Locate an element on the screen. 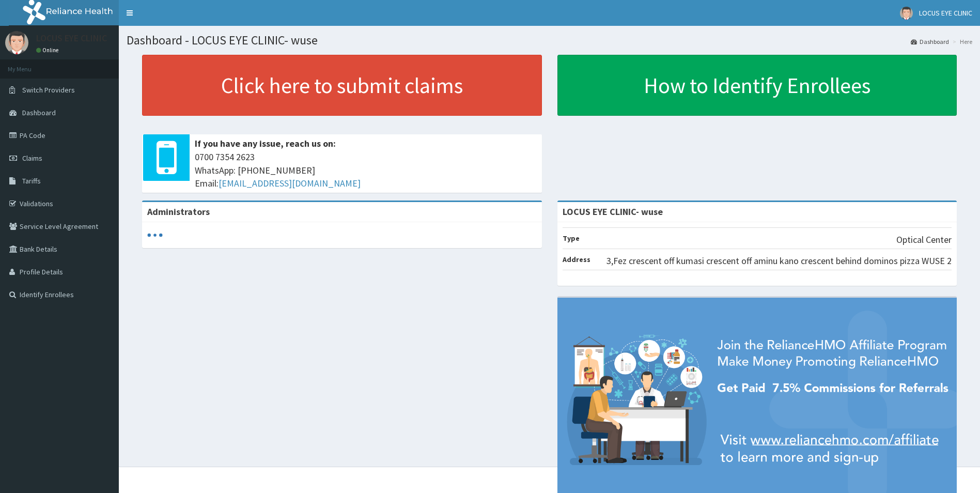  h1: Dashboard - LOCUS EYE CLINIC- wuse is located at coordinates (549, 40).